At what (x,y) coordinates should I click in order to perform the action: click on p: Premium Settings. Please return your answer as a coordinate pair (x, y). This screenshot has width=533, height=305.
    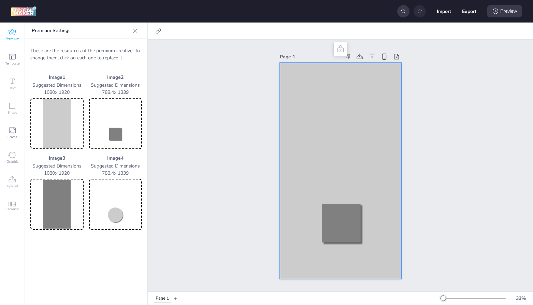
    Looking at the image, I should click on (81, 31).